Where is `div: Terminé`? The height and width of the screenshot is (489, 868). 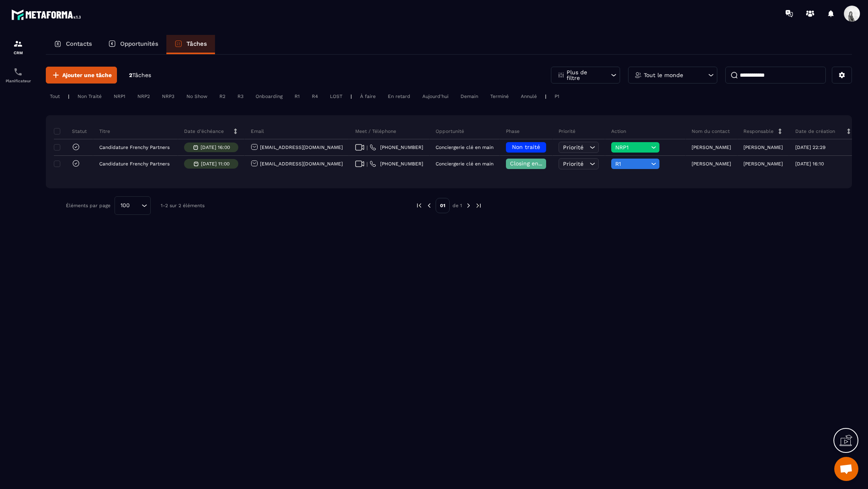 div: Terminé is located at coordinates (500, 97).